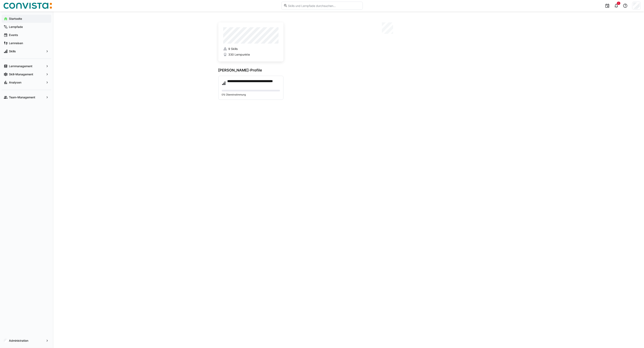 The height and width of the screenshot is (348, 644). I want to click on a: 9 Skills, so click(251, 49).